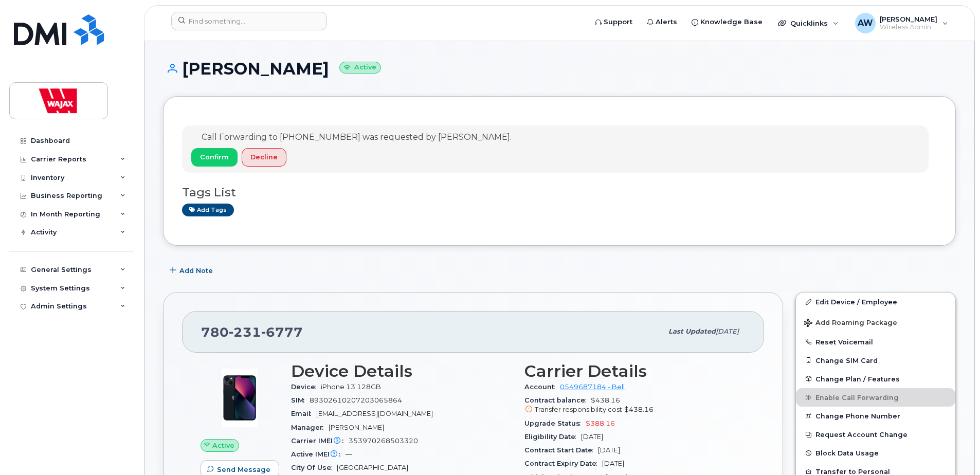 This screenshot has height=475, width=980. Describe the element at coordinates (263, 157) in the screenshot. I see `span: Decline` at that location.